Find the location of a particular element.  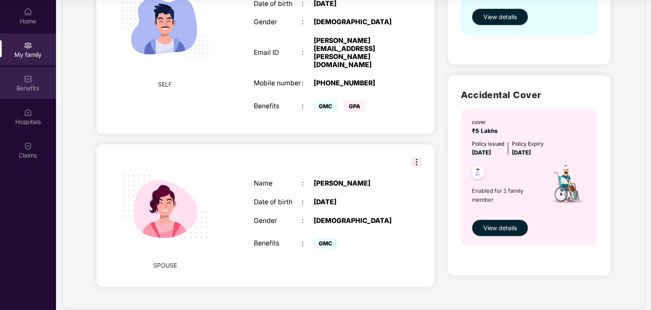

div: Policy issued is located at coordinates (488, 144).